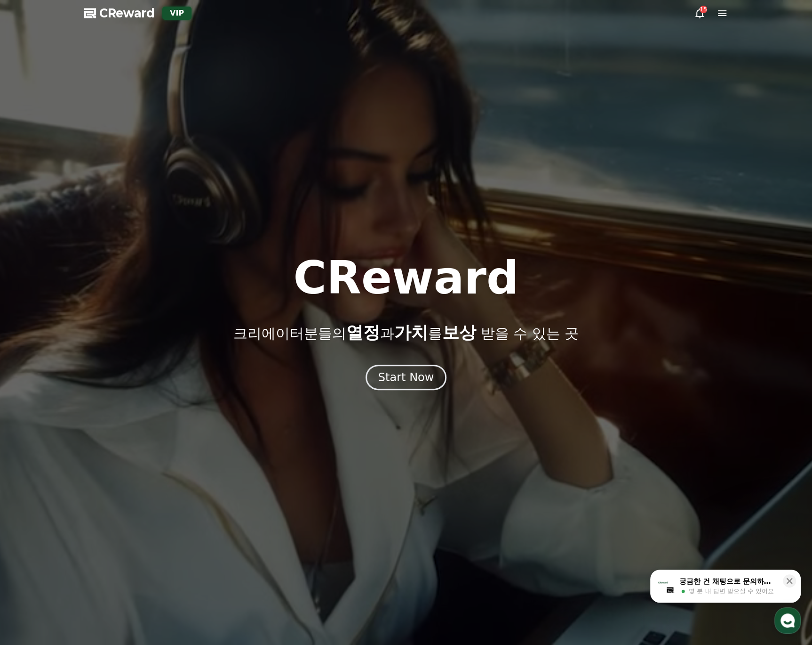  What do you see at coordinates (92, 317) in the screenshot?
I see `span: 대화` at bounding box center [92, 317].